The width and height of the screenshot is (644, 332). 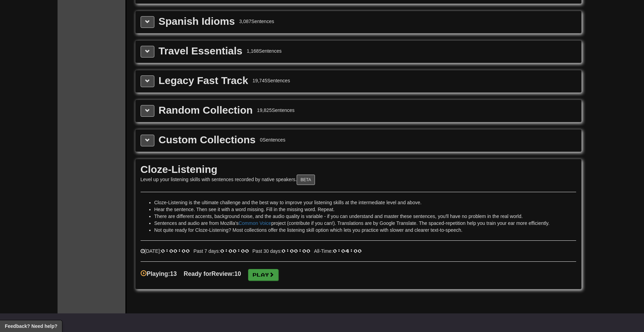 I want to click on button: BETA, so click(x=306, y=179).